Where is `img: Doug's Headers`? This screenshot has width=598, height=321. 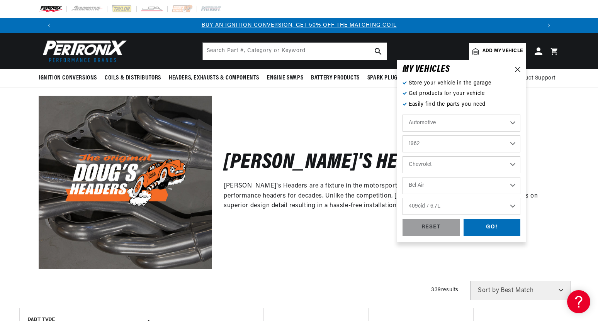
img: Doug's Headers is located at coordinates (125, 182).